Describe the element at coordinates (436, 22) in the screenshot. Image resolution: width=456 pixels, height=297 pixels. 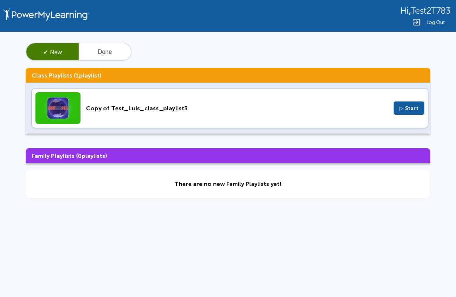
I see `span: Log Out` at that location.